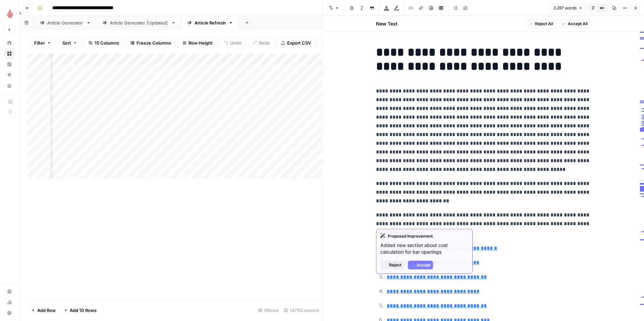 The width and height of the screenshot is (644, 321). I want to click on span: Accept All, so click(578, 24).